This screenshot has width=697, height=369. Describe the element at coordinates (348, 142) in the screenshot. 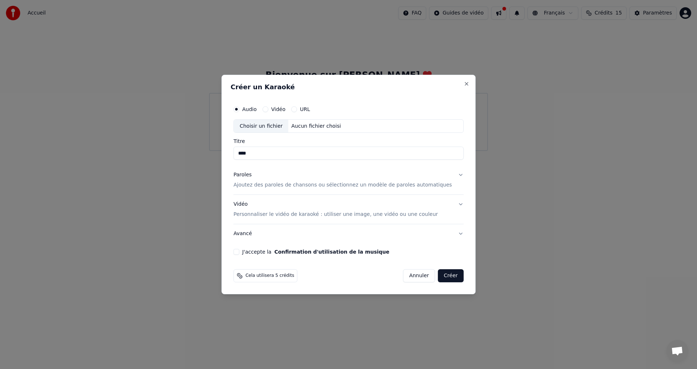

I see `label: Titre` at that location.